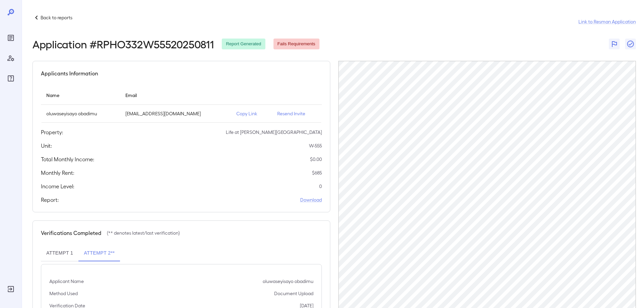  I want to click on h5: Property:, so click(52, 132).